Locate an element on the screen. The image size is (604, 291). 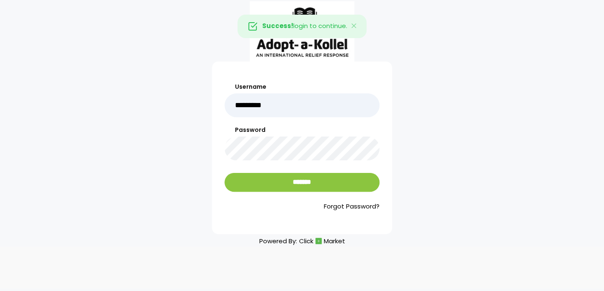
img: aak_logo_sm.jpeg is located at coordinates (302, 31).